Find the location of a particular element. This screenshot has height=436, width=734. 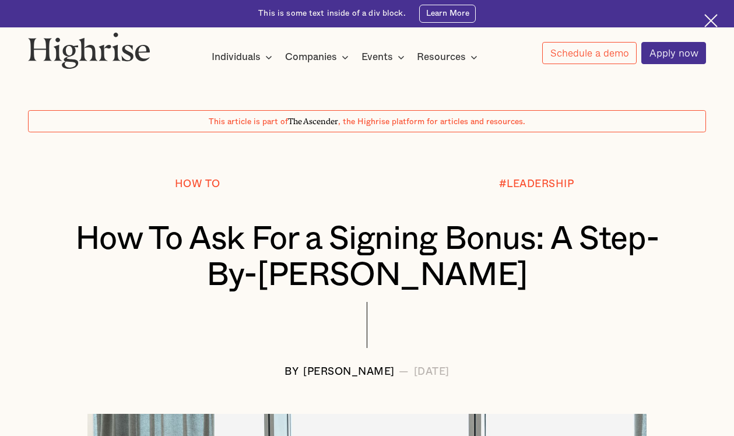

span: The Ascender is located at coordinates (313, 120).